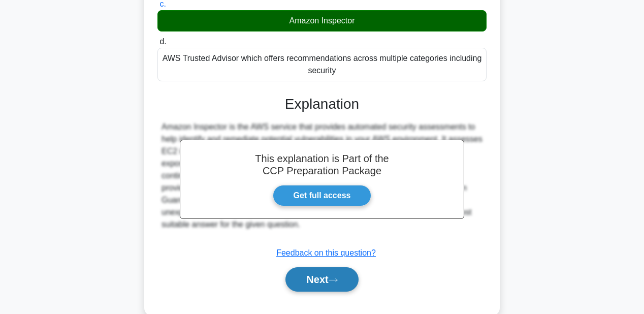 The image size is (644, 314). I want to click on div: Amazon Inspector, so click(322, 21).